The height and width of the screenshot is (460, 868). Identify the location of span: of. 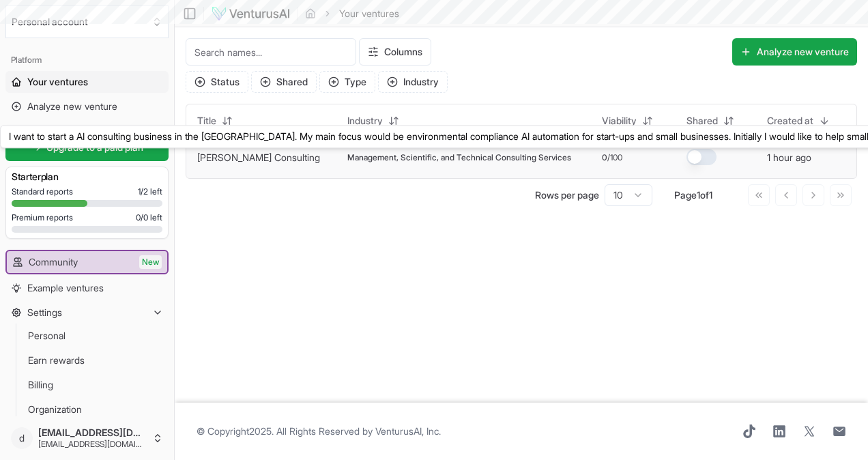
(704, 195).